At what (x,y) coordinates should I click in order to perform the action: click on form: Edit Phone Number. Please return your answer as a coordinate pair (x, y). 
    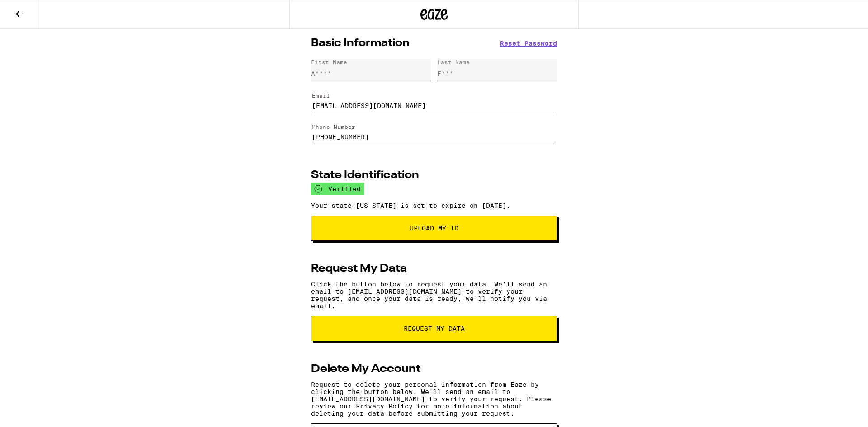
    Looking at the image, I should click on (434, 132).